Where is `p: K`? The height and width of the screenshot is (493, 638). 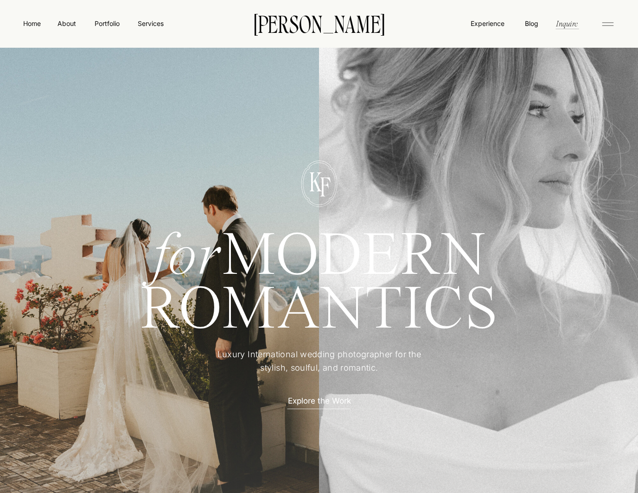 p: K is located at coordinates (315, 180).